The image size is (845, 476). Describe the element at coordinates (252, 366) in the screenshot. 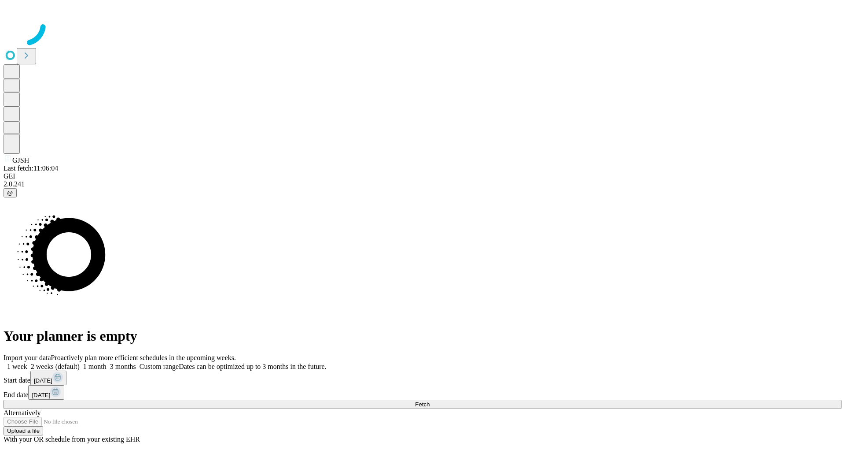

I see `span: Dates can be optimized up to 3 months in the future.` at that location.